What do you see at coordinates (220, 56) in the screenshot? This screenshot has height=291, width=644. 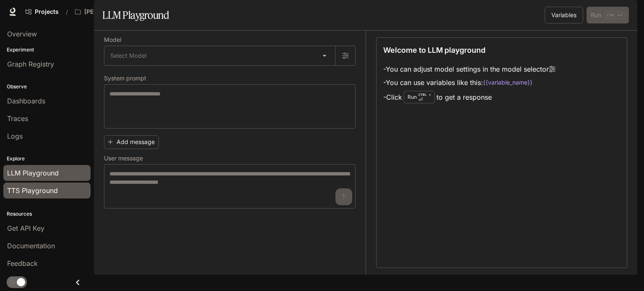 I see `div: Select Model` at bounding box center [220, 56].